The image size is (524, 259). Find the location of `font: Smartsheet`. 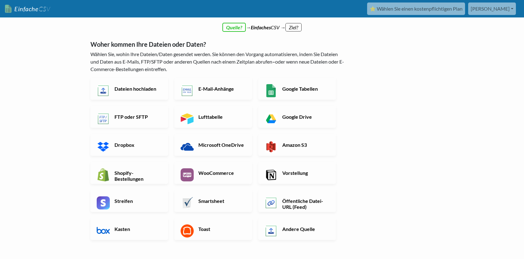

font: Smartsheet is located at coordinates (211, 201).